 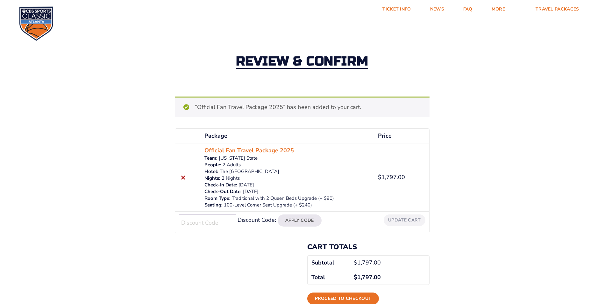 What do you see at coordinates (369, 247) in the screenshot?
I see `h2: Cart totals` at bounding box center [369, 247].